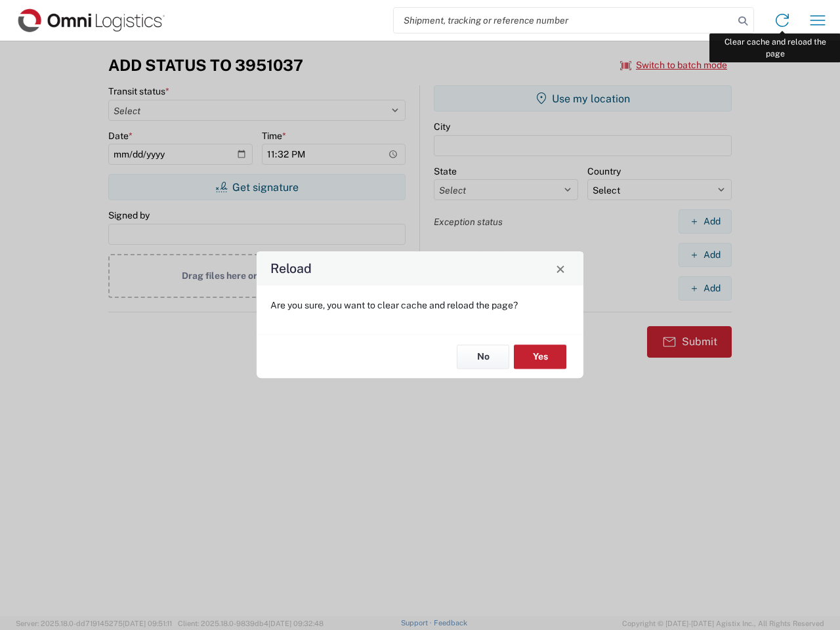 This screenshot has height=630, width=840. What do you see at coordinates (483, 356) in the screenshot?
I see `button: No` at bounding box center [483, 356].